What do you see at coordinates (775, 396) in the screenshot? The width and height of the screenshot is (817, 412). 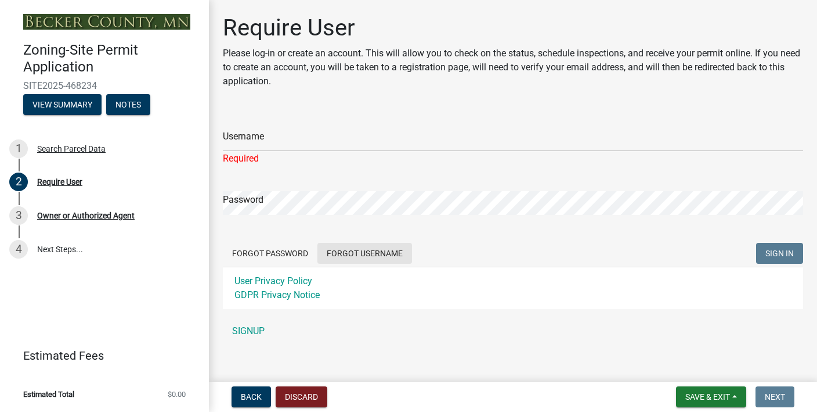 I see `span: Next` at bounding box center [775, 396].